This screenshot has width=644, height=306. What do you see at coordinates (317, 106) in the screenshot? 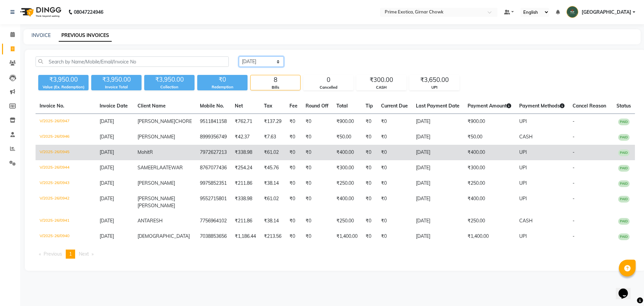
I see `span: Round Off` at bounding box center [317, 106].